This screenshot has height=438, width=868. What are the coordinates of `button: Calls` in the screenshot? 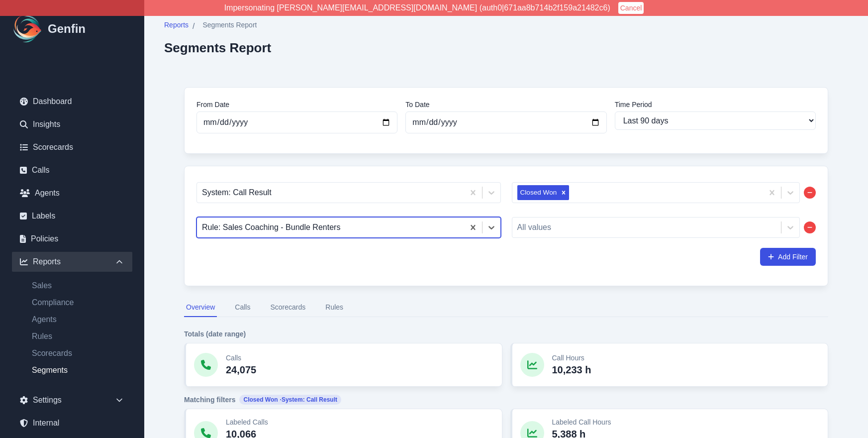 It's located at (242, 307).